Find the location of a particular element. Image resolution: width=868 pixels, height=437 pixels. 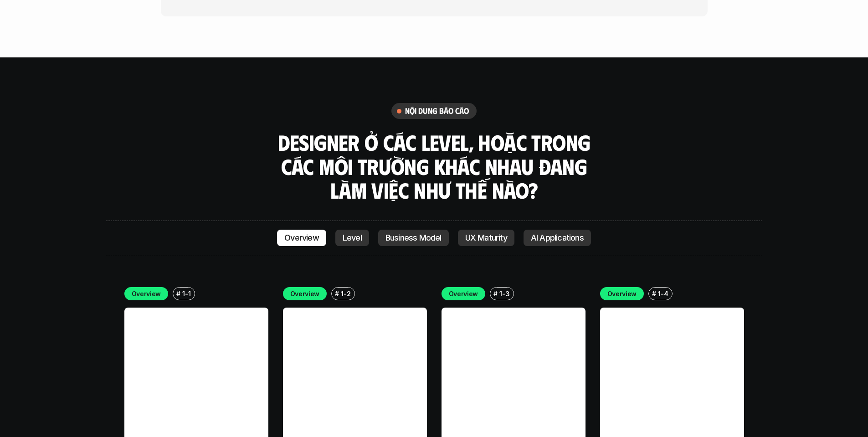

p: Level is located at coordinates (353, 238).